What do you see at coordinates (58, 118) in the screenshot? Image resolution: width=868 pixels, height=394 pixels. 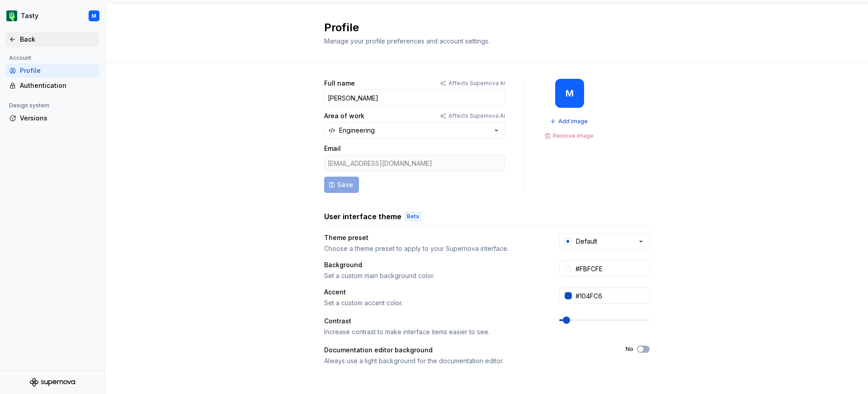 I see `div: Versions` at bounding box center [58, 118].